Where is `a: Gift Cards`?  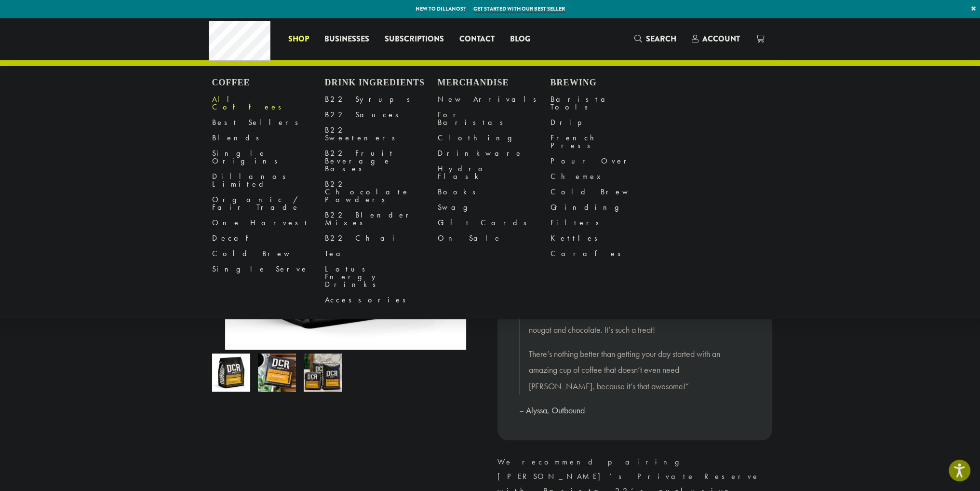
a: Gift Cards is located at coordinates (494, 223).